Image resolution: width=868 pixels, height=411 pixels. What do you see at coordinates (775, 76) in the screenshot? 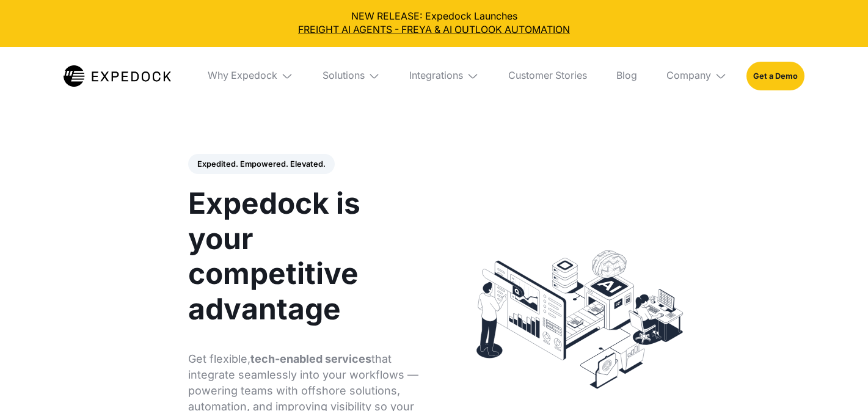
I see `a: Get a Demo` at bounding box center [775, 76].